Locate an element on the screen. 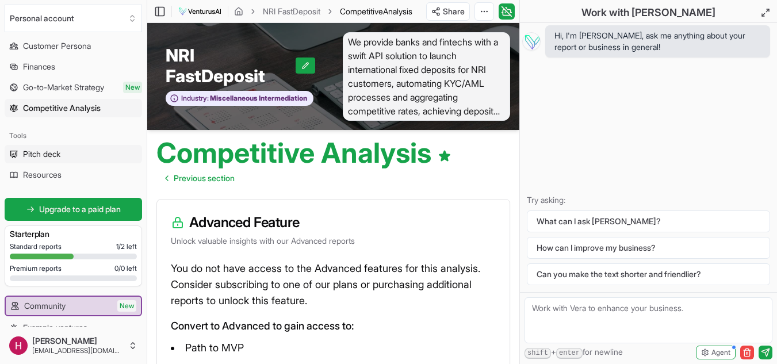  h3: Advanced Feature is located at coordinates (333, 223).